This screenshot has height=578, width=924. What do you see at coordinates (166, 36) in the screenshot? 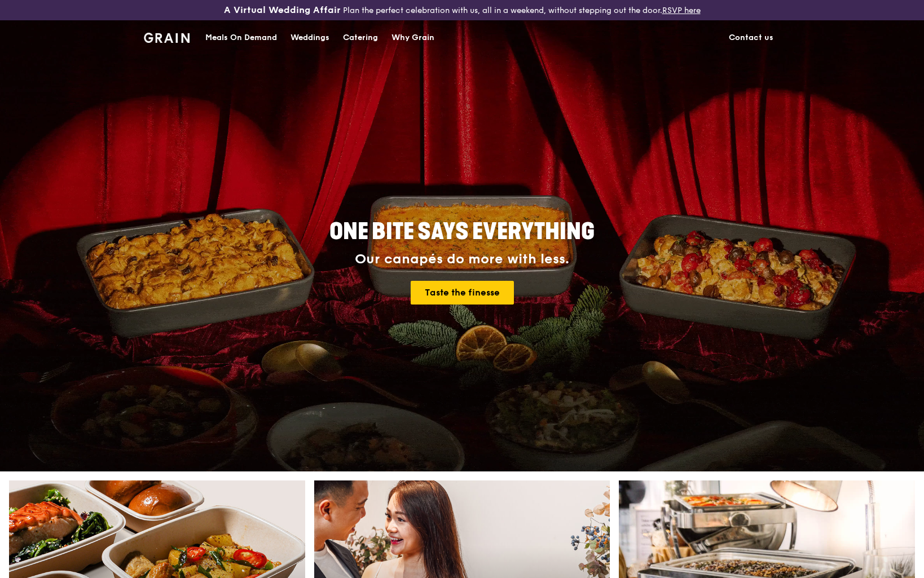
I see `a: GrainGrain` at bounding box center [166, 36].